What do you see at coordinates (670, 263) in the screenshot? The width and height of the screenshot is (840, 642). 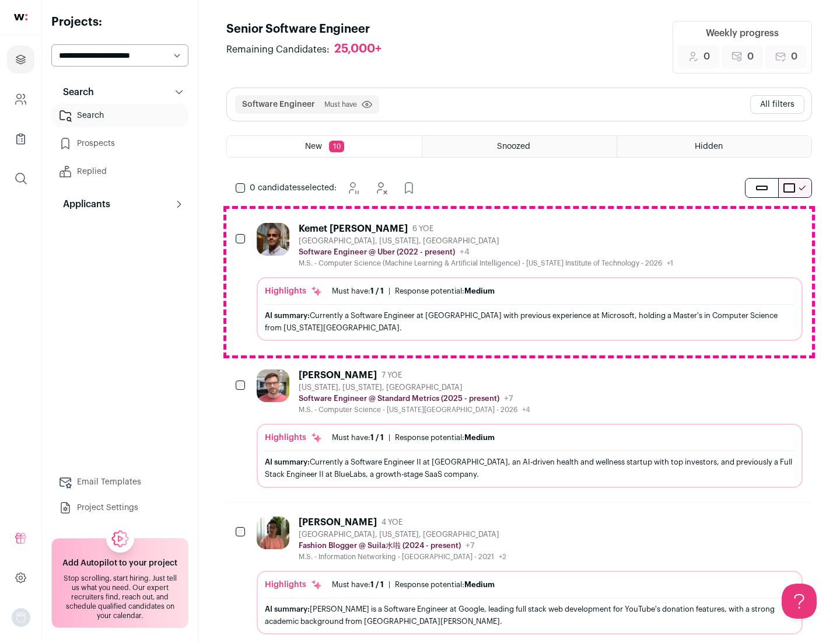 I see `span: +1` at bounding box center [670, 263].